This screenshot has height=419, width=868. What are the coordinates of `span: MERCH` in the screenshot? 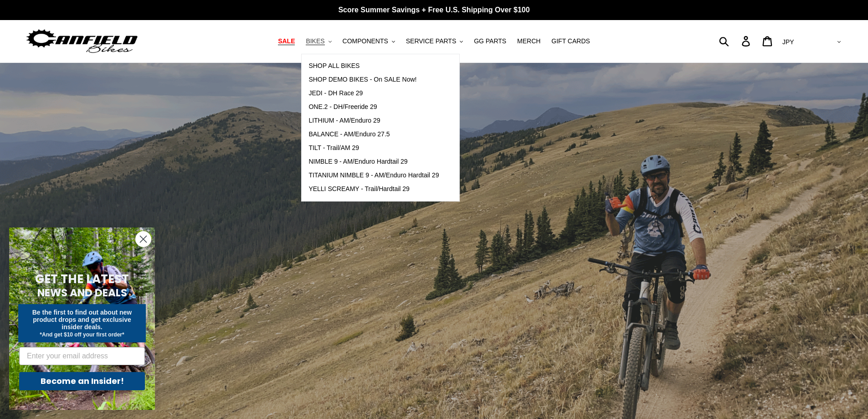 It's located at (528, 41).